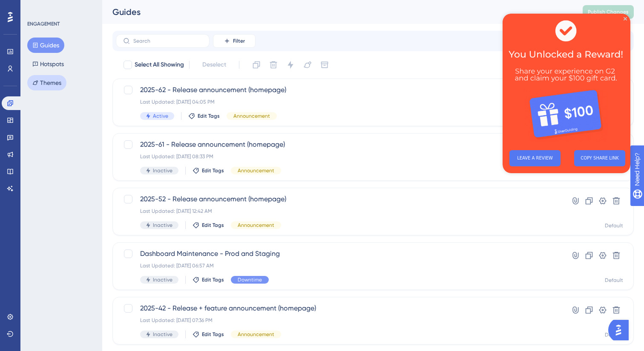 This screenshot has width=644, height=351. What do you see at coordinates (608, 12) in the screenshot?
I see `span: Publish Changes` at bounding box center [608, 12].